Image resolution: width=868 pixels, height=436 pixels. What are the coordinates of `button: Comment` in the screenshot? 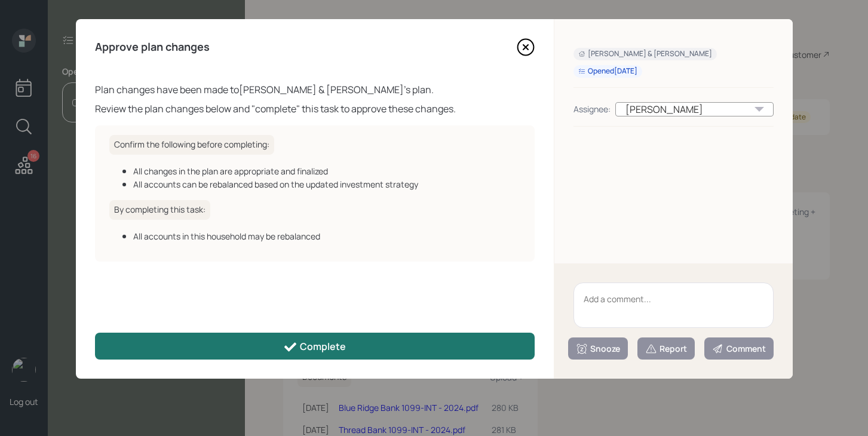 It's located at (739, 348).